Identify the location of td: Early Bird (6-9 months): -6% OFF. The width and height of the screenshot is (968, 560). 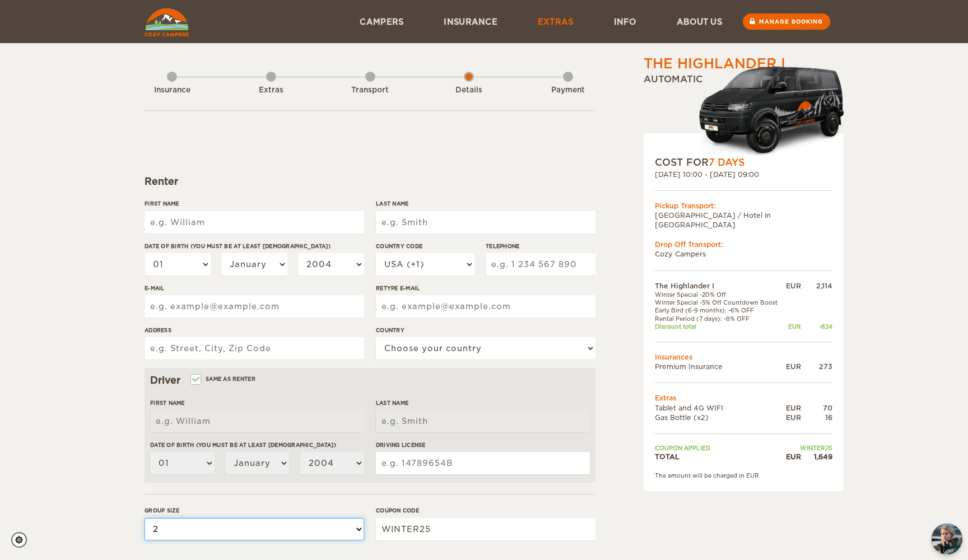
(719, 310).